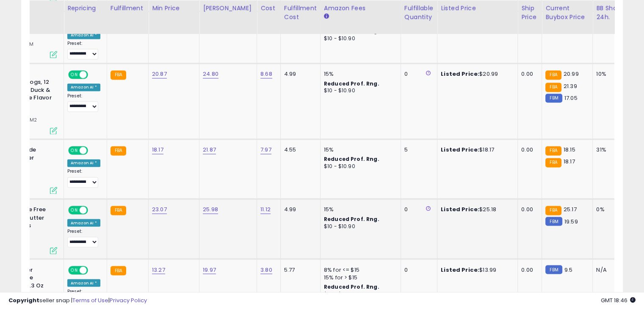 The width and height of the screenshot is (644, 309). Describe the element at coordinates (569, 150) in the screenshot. I see `span: 18.15` at that location.